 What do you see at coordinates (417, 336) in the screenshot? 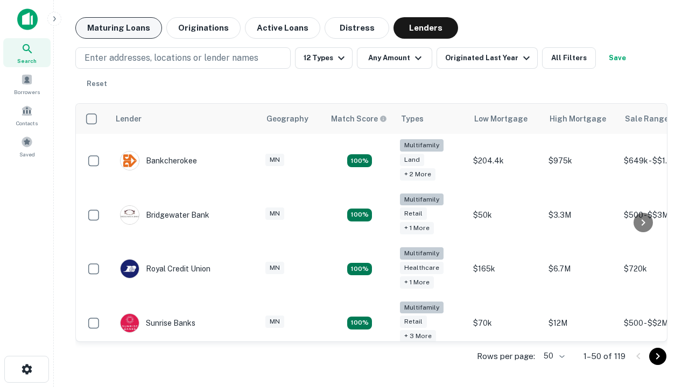
I see `div: + 3 more` at bounding box center [417, 336].